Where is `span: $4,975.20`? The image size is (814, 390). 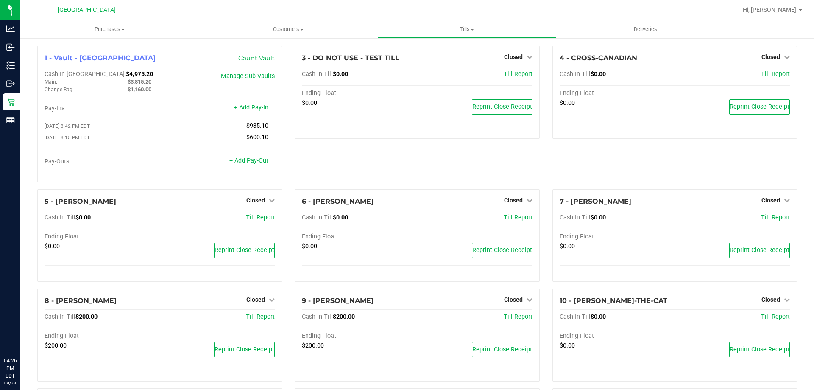 span: $4,975.20 is located at coordinates (139, 74).